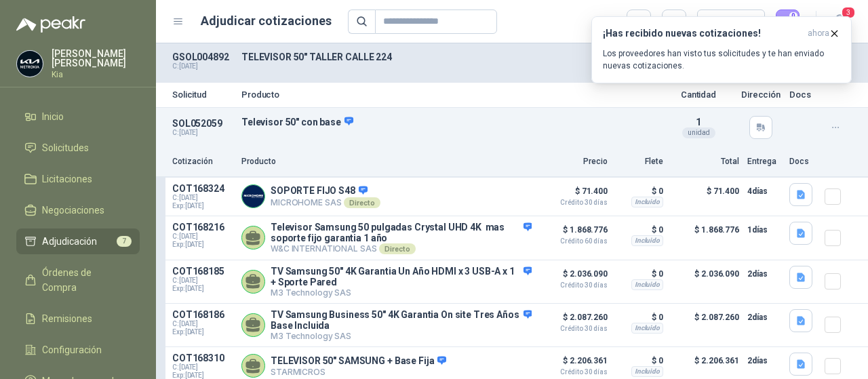 The image size is (868, 379). I want to click on p: Entrega, so click(764, 161).